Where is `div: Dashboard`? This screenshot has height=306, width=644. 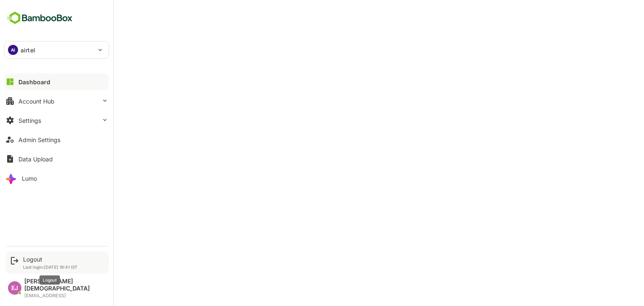
div: Dashboard is located at coordinates (34, 82).